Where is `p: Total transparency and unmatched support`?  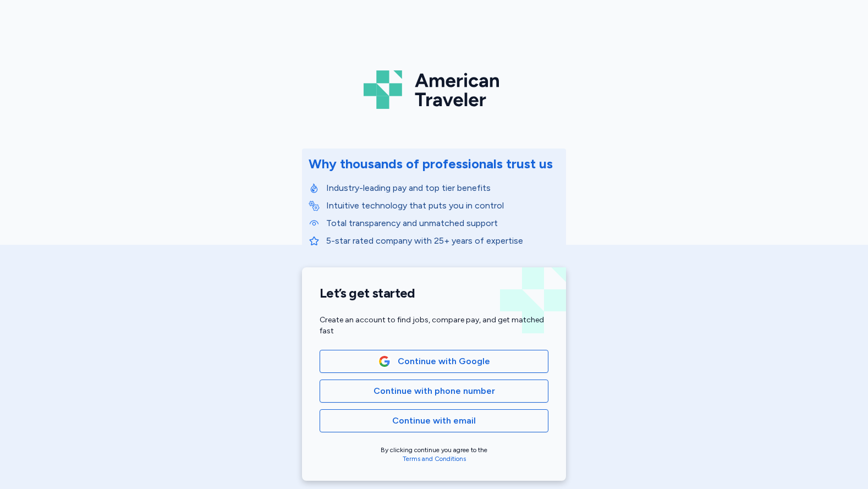 p: Total transparency and unmatched support is located at coordinates (443, 223).